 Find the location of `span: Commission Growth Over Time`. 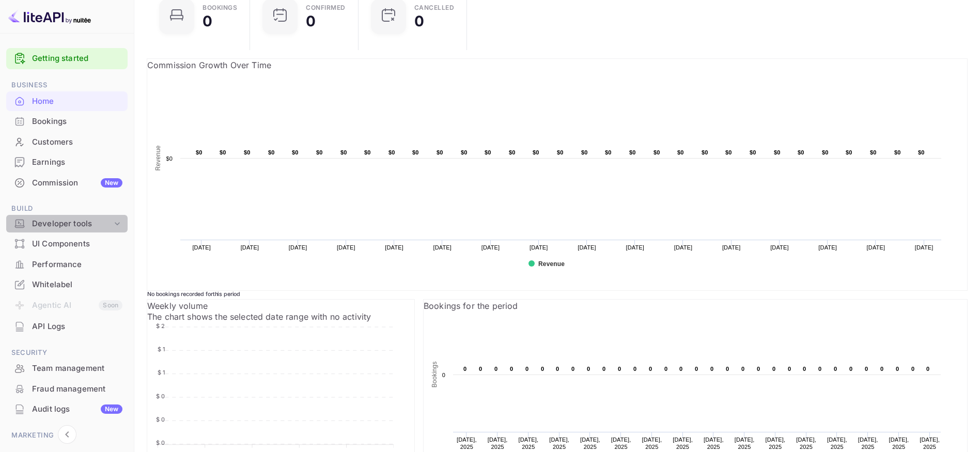

span: Commission Growth Over Time is located at coordinates (209, 65).